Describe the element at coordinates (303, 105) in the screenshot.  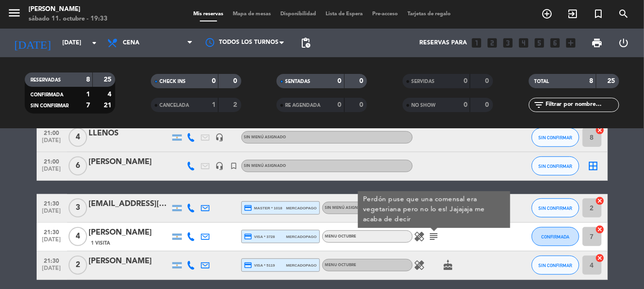
I see `span: RE AGENDADA` at that location.